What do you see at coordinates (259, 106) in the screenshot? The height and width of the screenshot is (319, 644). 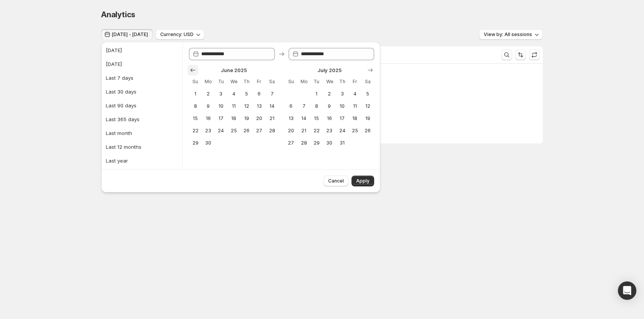 I see `span: 13` at bounding box center [259, 106].